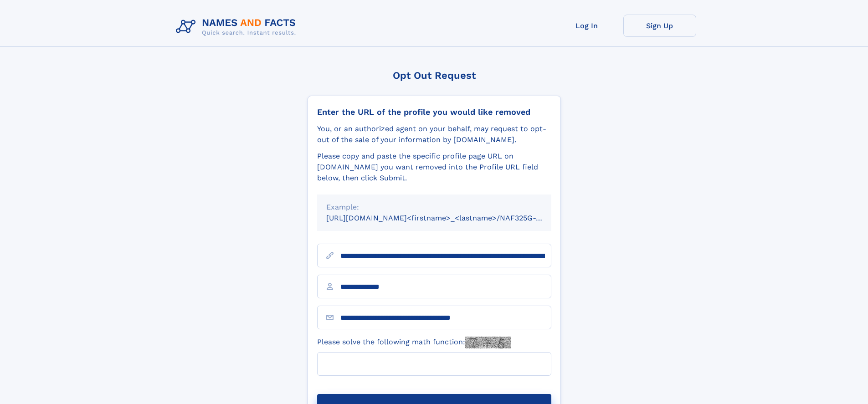  I want to click on img: Logo Names and Facts, so click(238, 27).